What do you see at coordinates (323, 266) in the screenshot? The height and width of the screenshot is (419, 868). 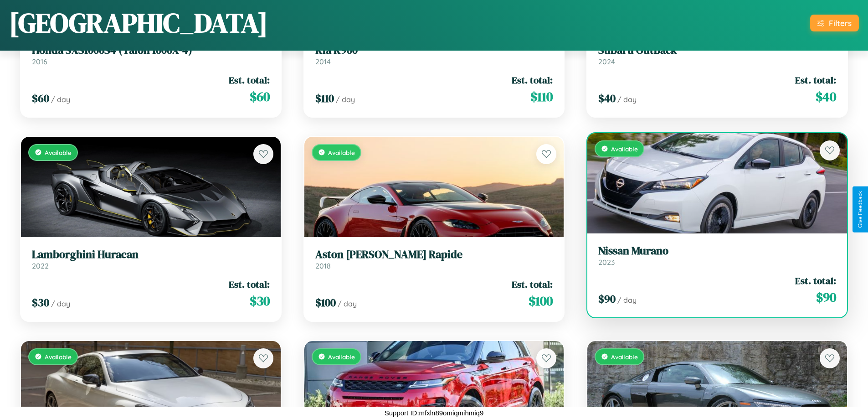 I see `span: 2018` at bounding box center [323, 266].